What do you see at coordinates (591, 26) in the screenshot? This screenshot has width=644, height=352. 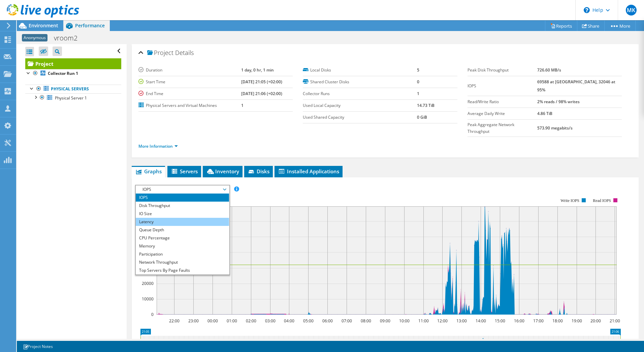 I see `a: Share` at bounding box center [591, 26].